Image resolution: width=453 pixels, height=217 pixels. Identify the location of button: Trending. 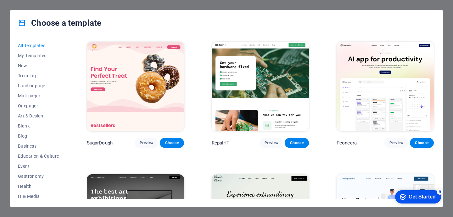
(38, 76).